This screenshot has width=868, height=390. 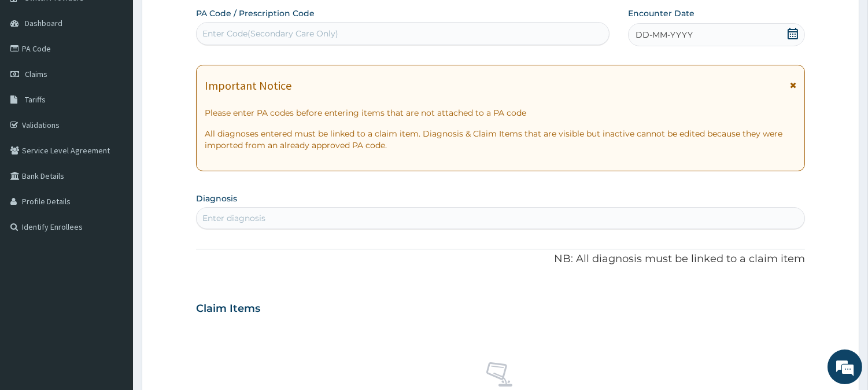 What do you see at coordinates (661, 13) in the screenshot?
I see `label: Encounter Date` at bounding box center [661, 13].